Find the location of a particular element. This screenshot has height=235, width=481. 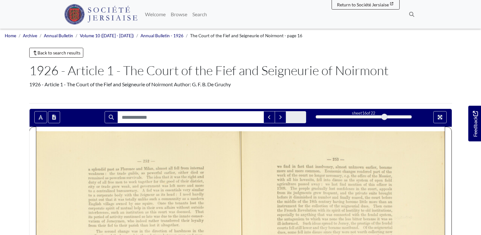

span: Feedback is located at coordinates (475, 124).